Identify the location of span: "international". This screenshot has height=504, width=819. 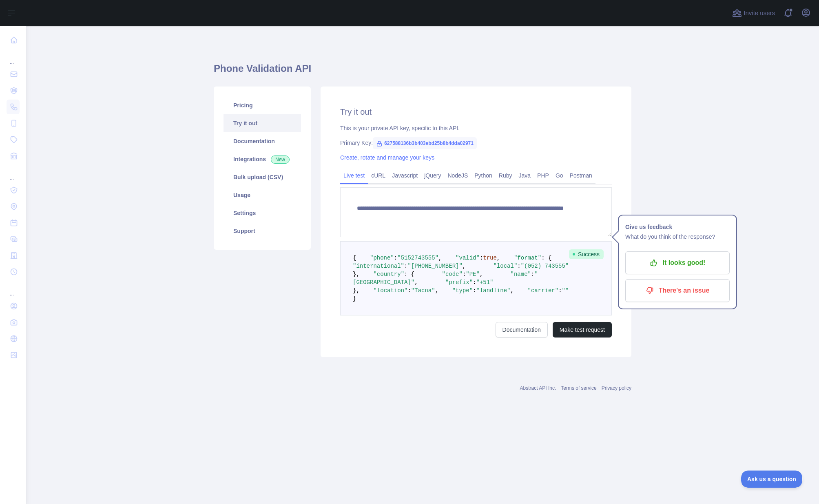
(378, 266).